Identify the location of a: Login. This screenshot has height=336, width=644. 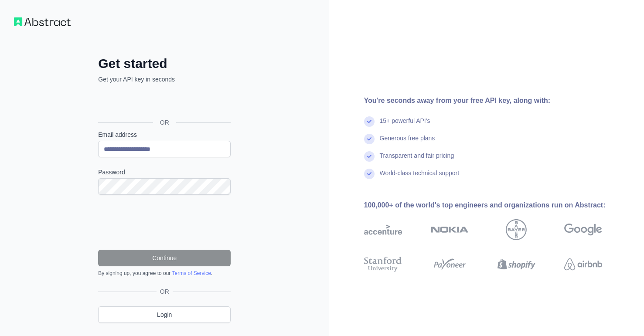
(164, 314).